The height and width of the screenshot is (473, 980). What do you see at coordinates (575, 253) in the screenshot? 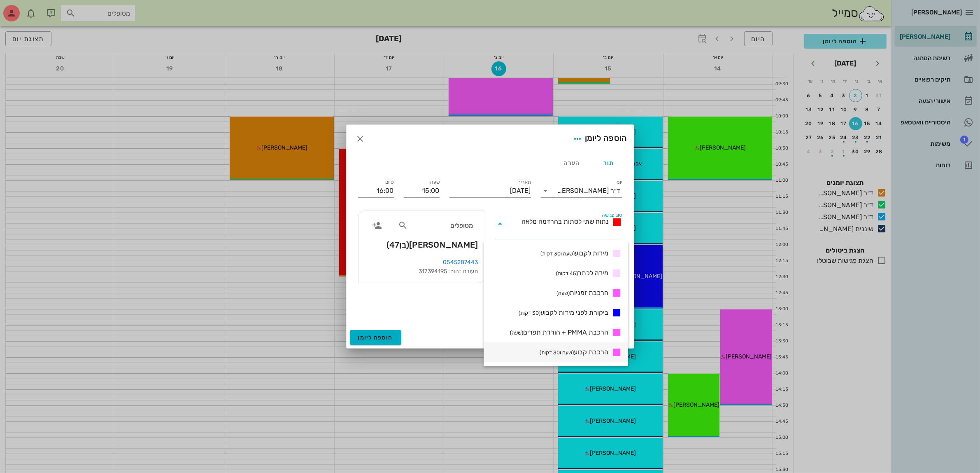
I see `span: מידות לקבוע` at bounding box center [575, 253].